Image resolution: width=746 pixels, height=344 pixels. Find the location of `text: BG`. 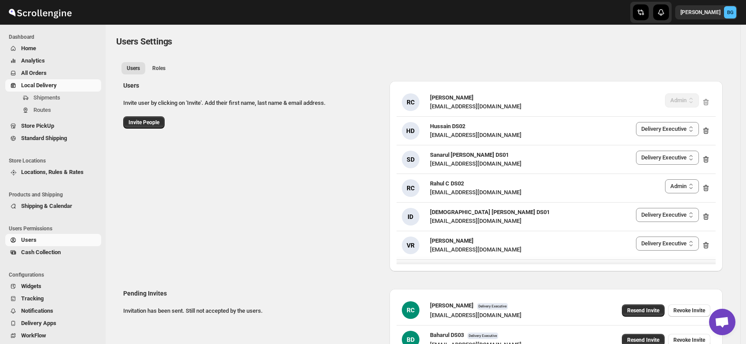

text: BG is located at coordinates (730, 12).